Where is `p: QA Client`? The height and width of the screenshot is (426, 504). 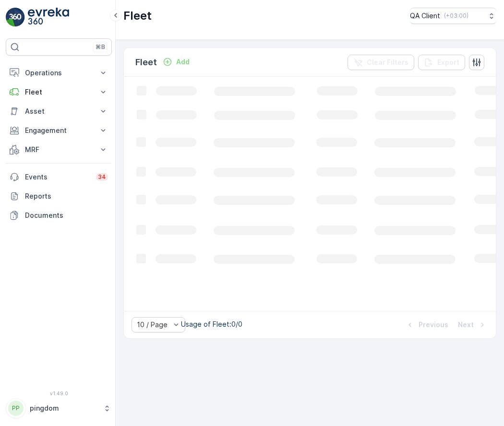
p: QA Client is located at coordinates (424, 16).